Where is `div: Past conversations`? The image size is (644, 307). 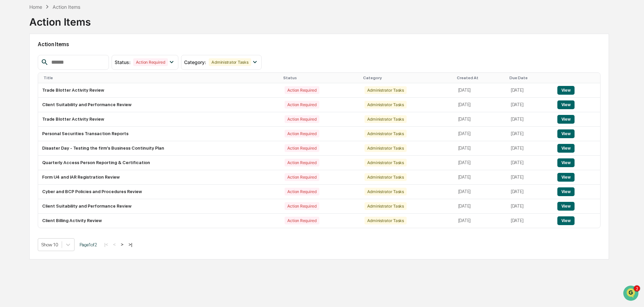
div: Past conversations is located at coordinates (26, 78).